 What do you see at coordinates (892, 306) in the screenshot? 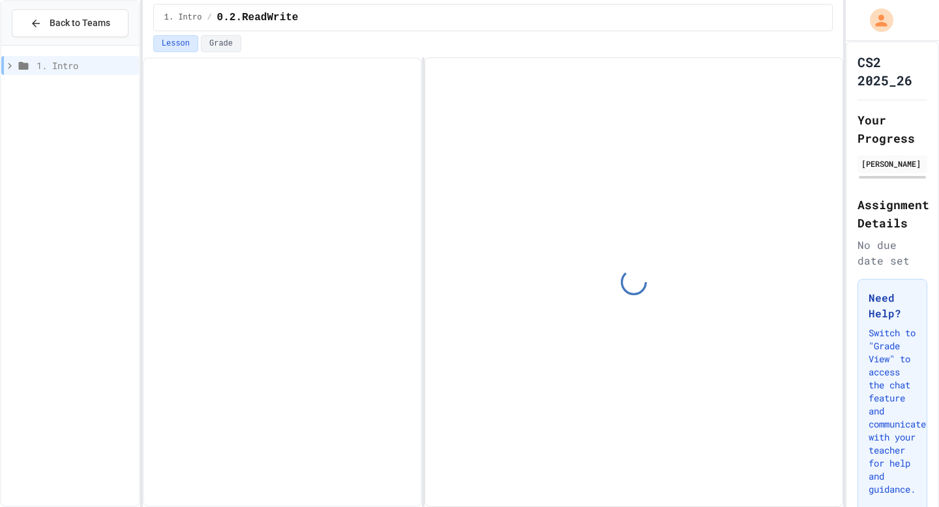
I see `h3: Need Help?` at bounding box center [892, 306].